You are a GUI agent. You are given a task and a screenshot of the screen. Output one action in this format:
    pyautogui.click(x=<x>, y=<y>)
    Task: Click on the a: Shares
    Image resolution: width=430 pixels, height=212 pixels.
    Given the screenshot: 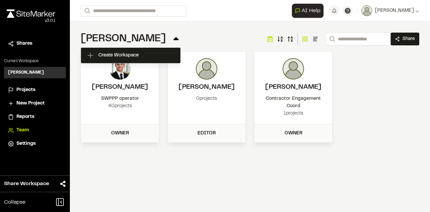 What is the action you would take?
    pyautogui.click(x=35, y=44)
    